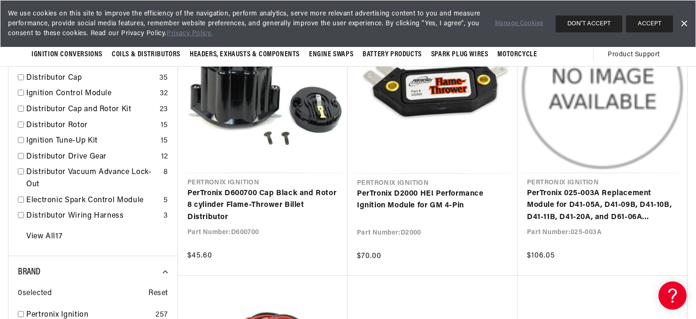  I want to click on summary: Battery Products, so click(392, 54).